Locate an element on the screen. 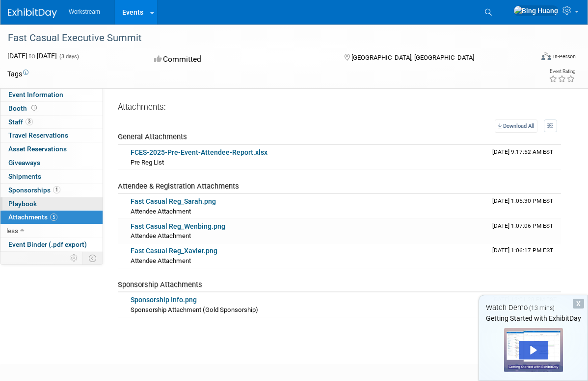  span: Event Binder (.pdf export) is located at coordinates (47, 244).